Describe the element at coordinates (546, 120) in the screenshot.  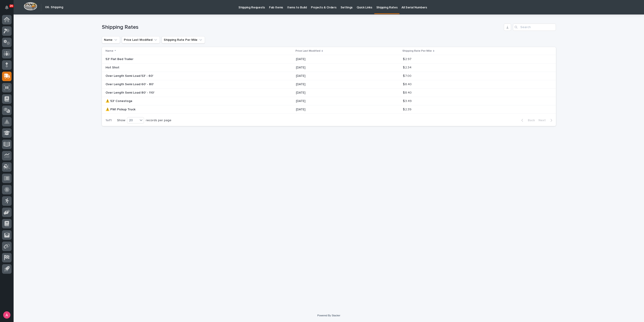
I see `button: Next` at that location.